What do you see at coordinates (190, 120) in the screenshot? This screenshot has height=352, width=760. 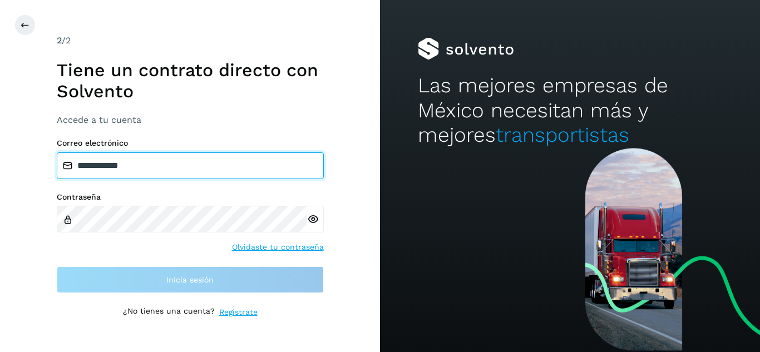 I see `h3: Accede a tu cuenta` at bounding box center [190, 120].